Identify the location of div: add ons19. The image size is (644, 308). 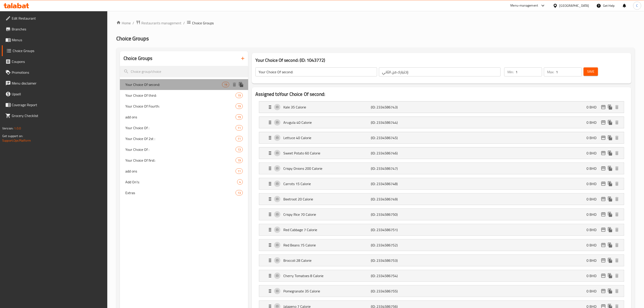
(184, 117).